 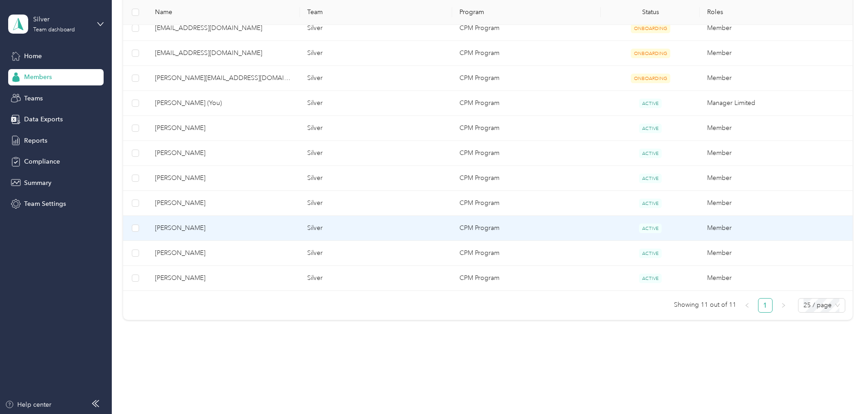 What do you see at coordinates (28, 405) in the screenshot?
I see `button: Help center` at bounding box center [28, 405].